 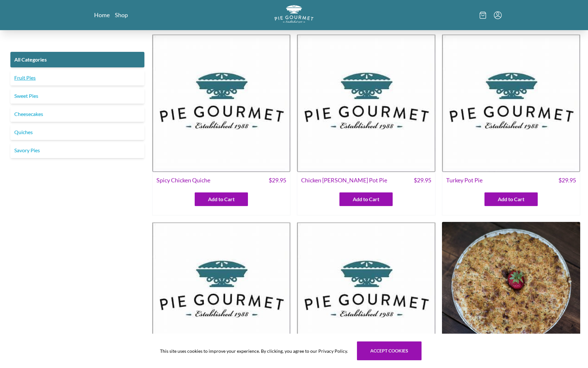 What do you see at coordinates (366, 103) in the screenshot?
I see `img: Chicken Curry Pot Pie` at bounding box center [366, 103].